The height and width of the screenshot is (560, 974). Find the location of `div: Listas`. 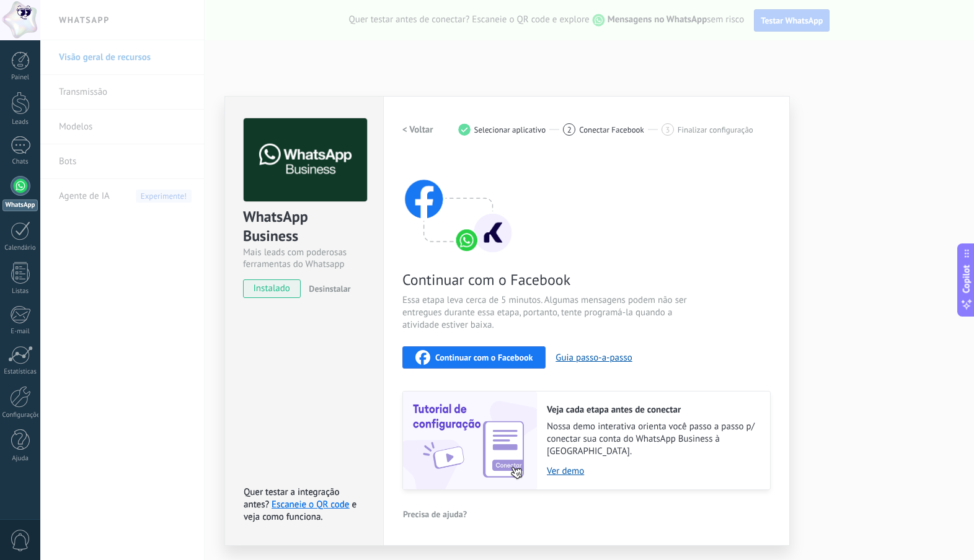

div: Listas is located at coordinates (20, 291).